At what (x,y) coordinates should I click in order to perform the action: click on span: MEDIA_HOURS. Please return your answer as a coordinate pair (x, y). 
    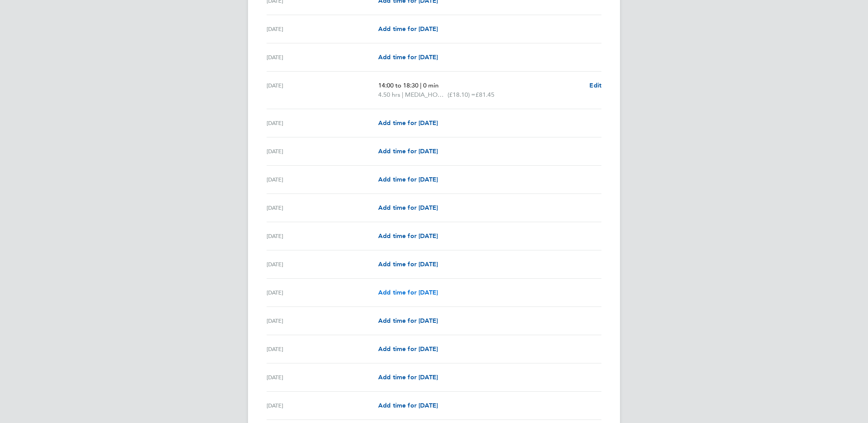
    Looking at the image, I should click on (426, 95).